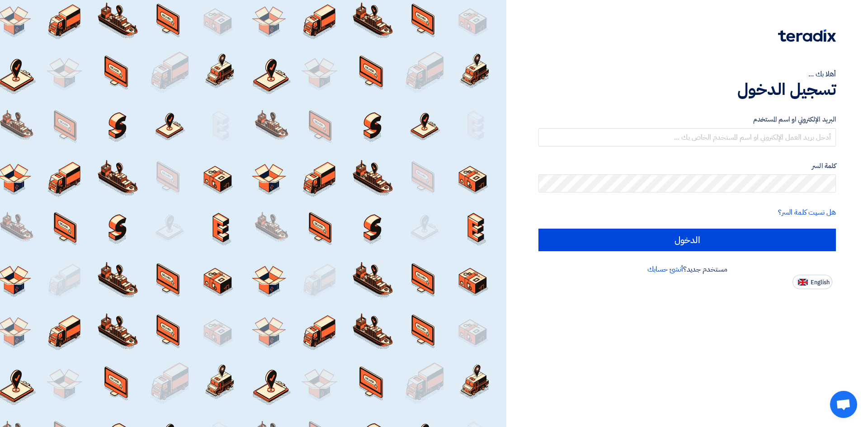 The image size is (868, 427). What do you see at coordinates (803, 282) in the screenshot?
I see `img: en-US.png` at bounding box center [803, 282].